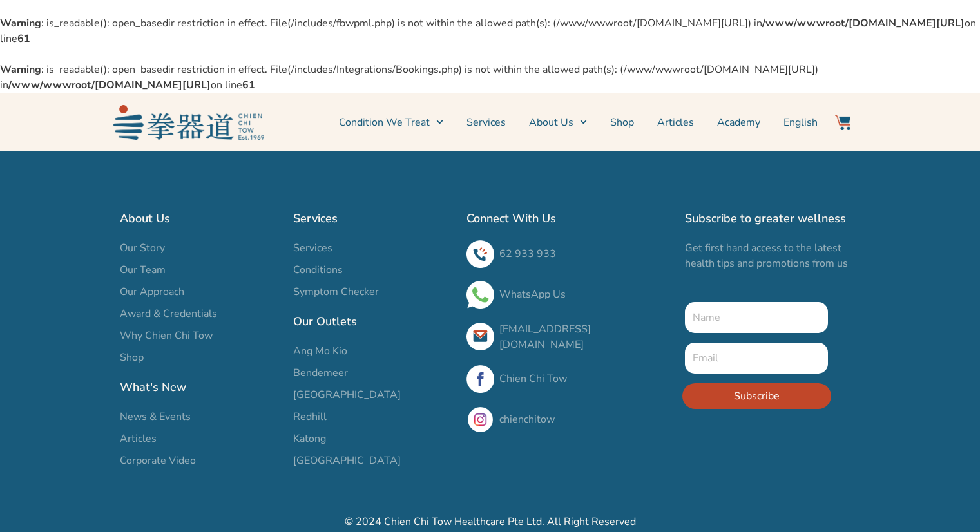 The image size is (980, 532). What do you see at coordinates (391, 123) in the screenshot?
I see `a: Condition We Treat` at bounding box center [391, 123].